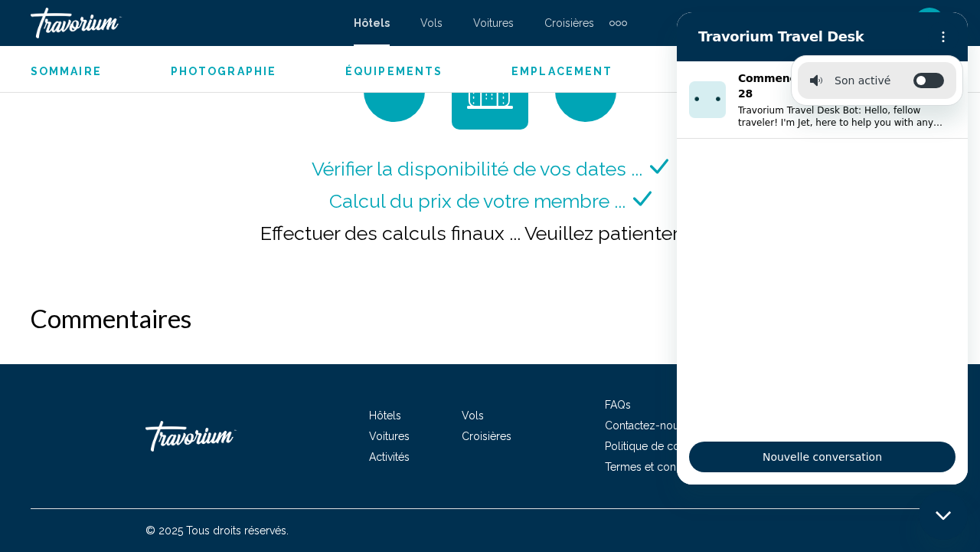 This screenshot has height=552, width=980. What do you see at coordinates (477, 233) in the screenshot?
I see `span: Effectuer des calculs finaux ... Veuillez patienter ...` at bounding box center [477, 233].